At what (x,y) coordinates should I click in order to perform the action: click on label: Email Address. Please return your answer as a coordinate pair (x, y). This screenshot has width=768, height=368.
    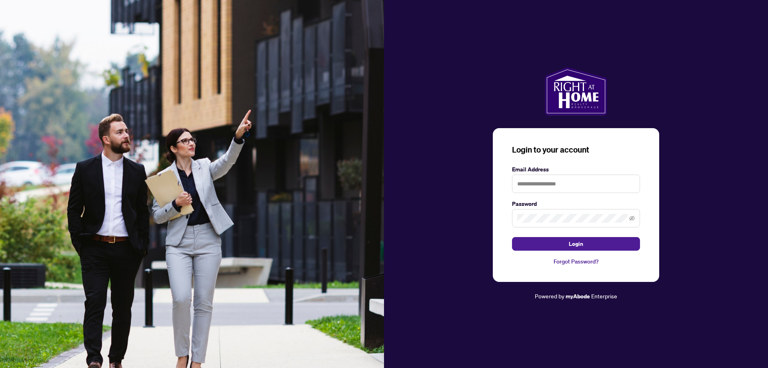
    Looking at the image, I should click on (576, 169).